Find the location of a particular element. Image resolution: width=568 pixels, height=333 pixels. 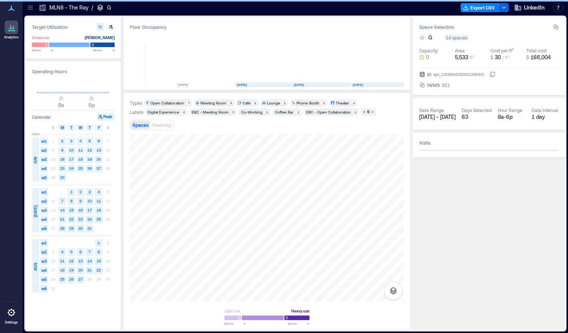

text: 24 is located at coordinates (71, 168).